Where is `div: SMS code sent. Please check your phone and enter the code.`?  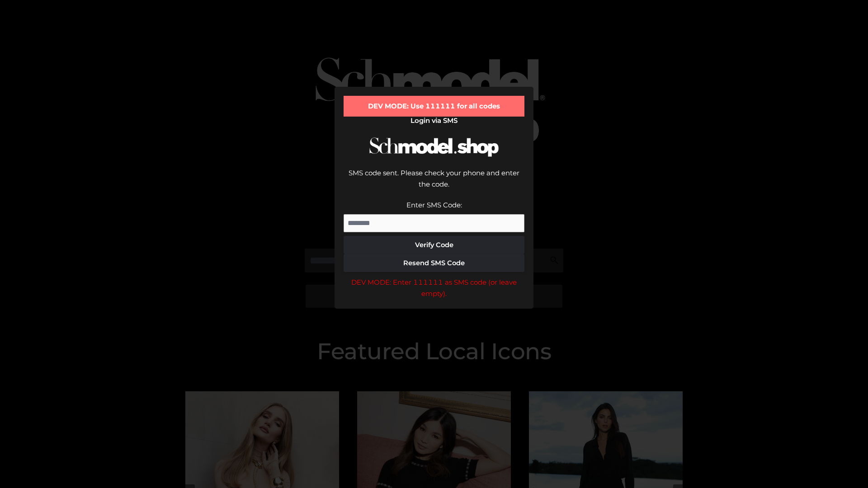
div: SMS code sent. Please check your phone and enter the code. is located at coordinates (434, 183).